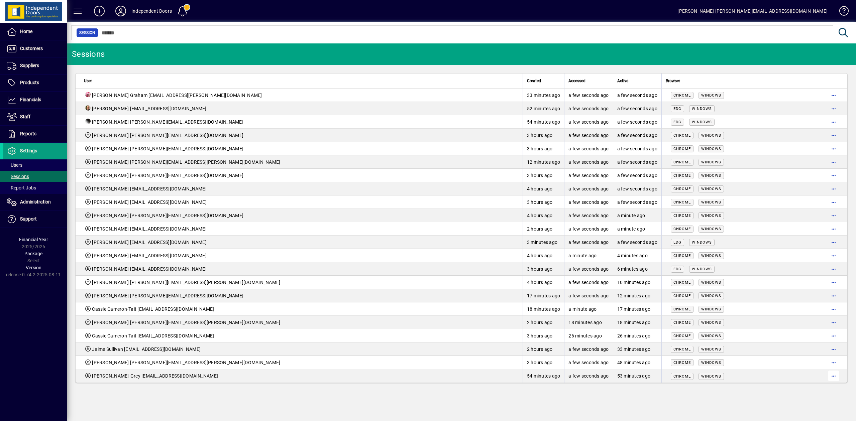 The height and width of the screenshot is (421, 856). I want to click on span: Products, so click(29, 83).